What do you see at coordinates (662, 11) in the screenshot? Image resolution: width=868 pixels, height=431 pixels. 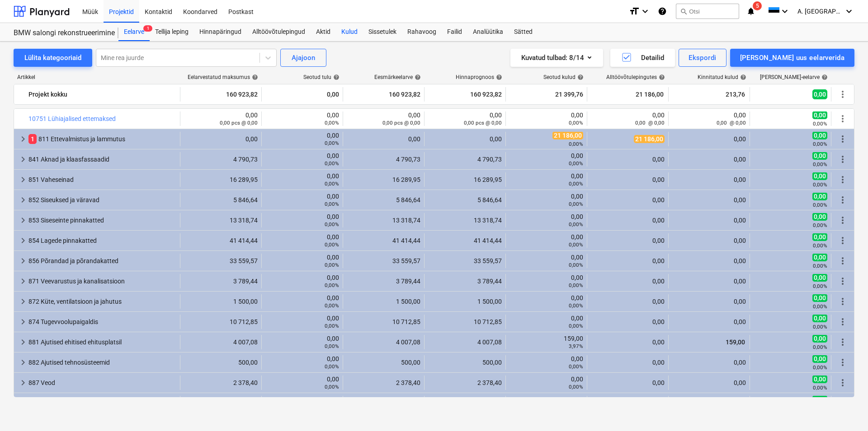 I see `i: Abikeskus` at bounding box center [662, 11].